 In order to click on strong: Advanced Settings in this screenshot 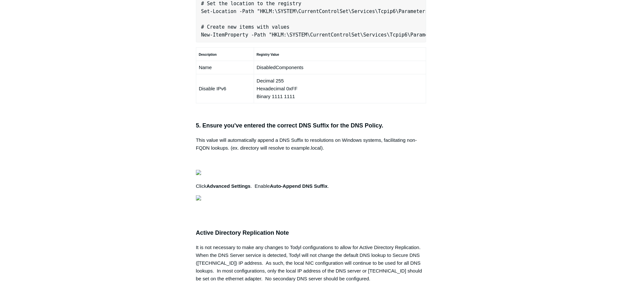, I will do `click(228, 186)`.